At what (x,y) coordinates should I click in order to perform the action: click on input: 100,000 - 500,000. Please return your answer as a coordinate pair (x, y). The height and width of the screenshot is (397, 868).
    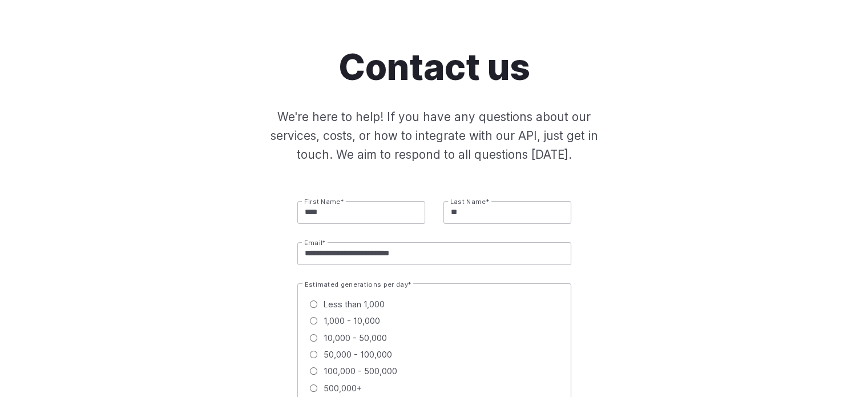
    Looking at the image, I should click on (313, 370).